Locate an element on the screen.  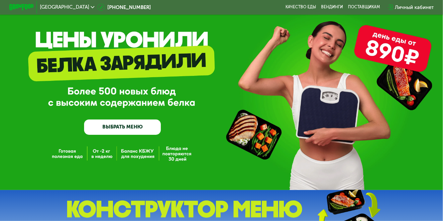
a: Качество еды is located at coordinates (301, 7).